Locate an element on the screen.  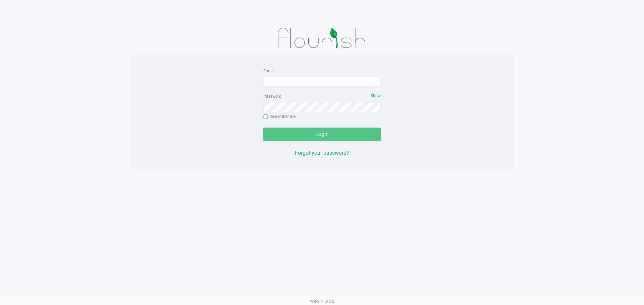
label: Remember me is located at coordinates (279, 117).